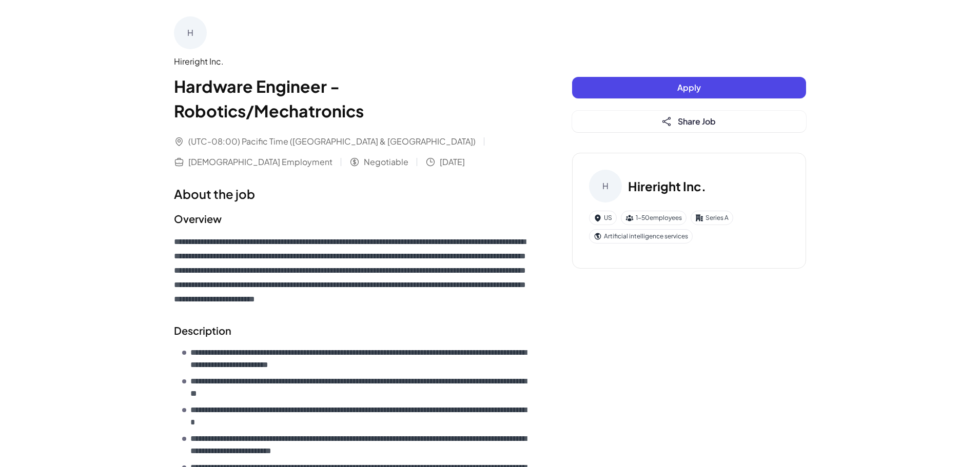 The width and height of the screenshot is (980, 467). I want to click on div: Series A, so click(712, 218).